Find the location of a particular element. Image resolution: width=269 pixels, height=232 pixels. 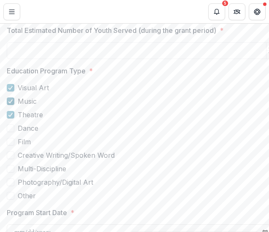

button: Toggle Menu is located at coordinates (12, 12).